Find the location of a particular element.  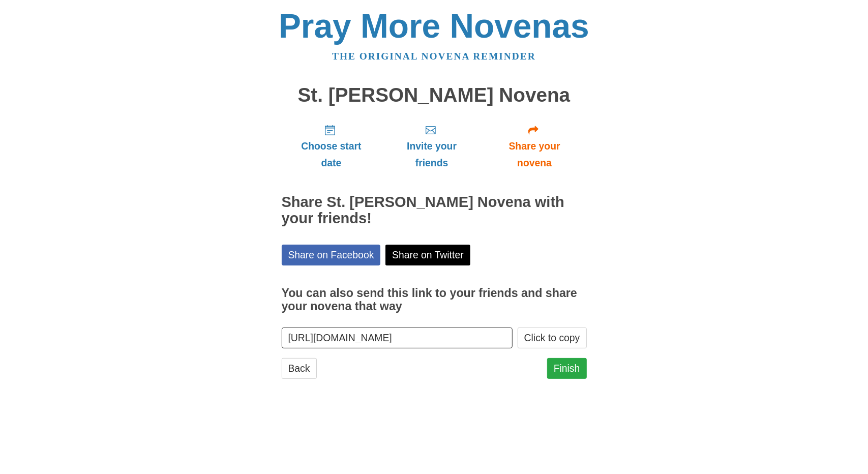

span: Choose start date is located at coordinates (332, 155).